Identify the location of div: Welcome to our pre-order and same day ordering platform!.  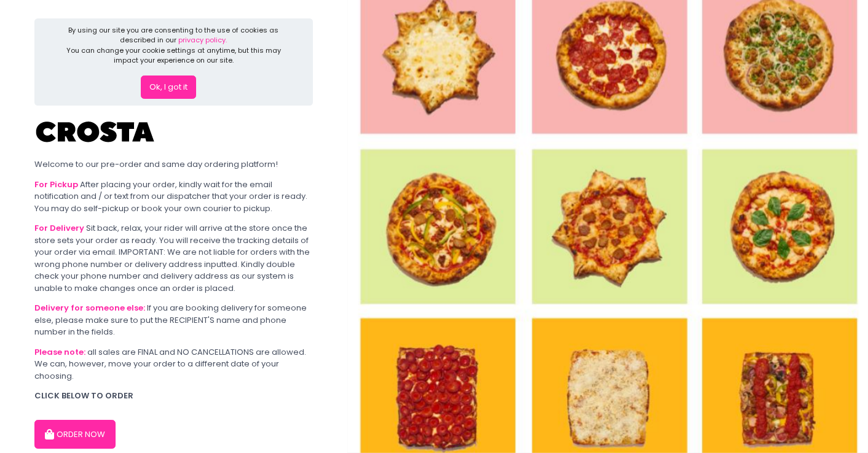
(173, 165).